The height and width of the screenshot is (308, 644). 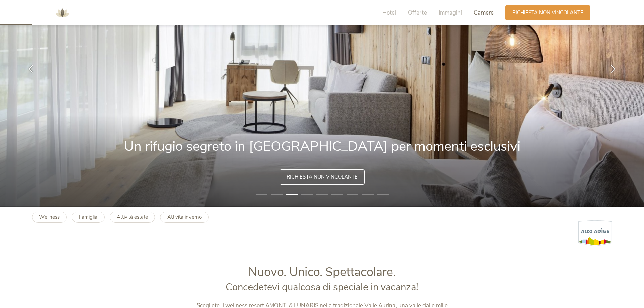 I want to click on img: AMONTI & LUNARIS Wellnessresort, so click(x=62, y=13).